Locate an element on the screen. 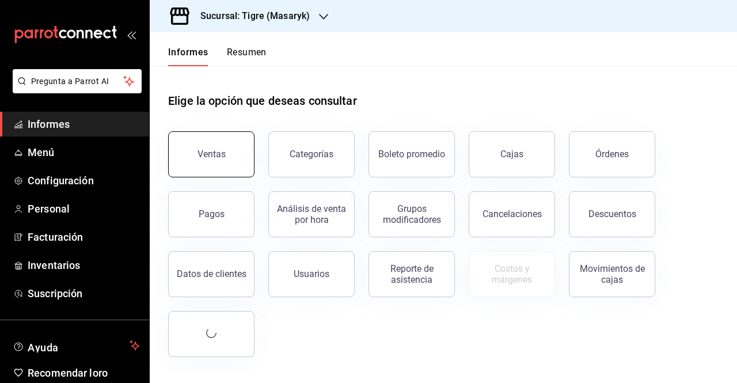 The width and height of the screenshot is (737, 383). button: Boleto promedio is located at coordinates (412, 154).